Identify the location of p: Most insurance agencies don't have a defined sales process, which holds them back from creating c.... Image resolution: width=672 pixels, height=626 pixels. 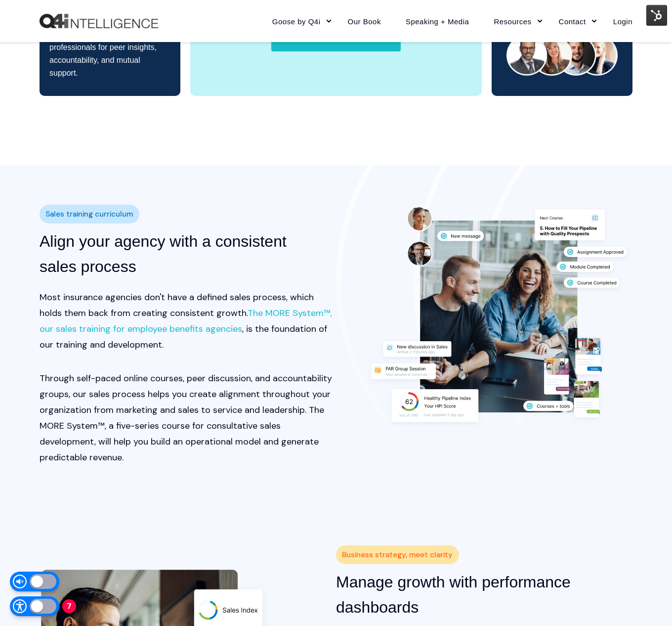
(188, 321).